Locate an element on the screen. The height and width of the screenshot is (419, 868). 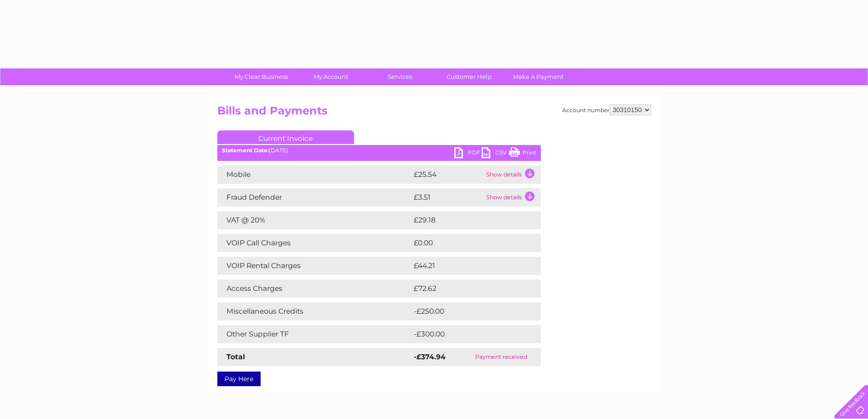
div: Account number is located at coordinates (606, 110).